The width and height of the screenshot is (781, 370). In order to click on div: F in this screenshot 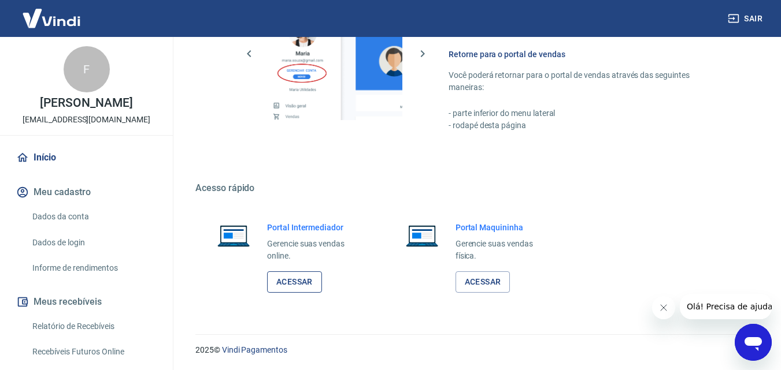, I will do `click(87, 69)`.